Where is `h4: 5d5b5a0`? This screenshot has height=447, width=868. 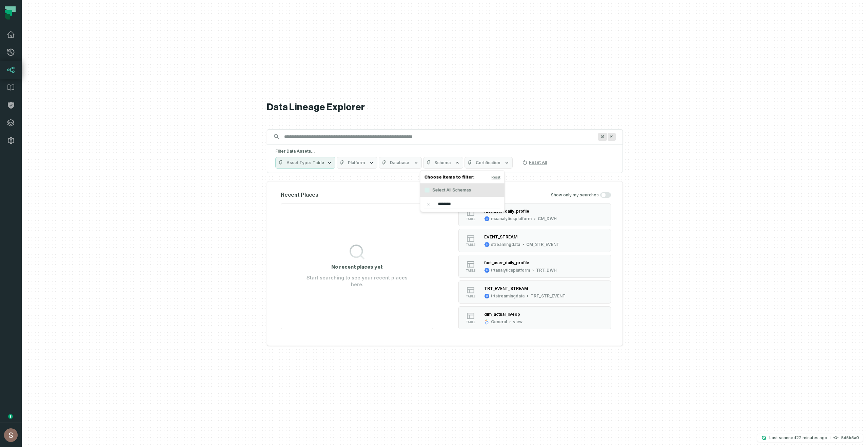
h4: 5d5b5a0 is located at coordinates (850, 438).